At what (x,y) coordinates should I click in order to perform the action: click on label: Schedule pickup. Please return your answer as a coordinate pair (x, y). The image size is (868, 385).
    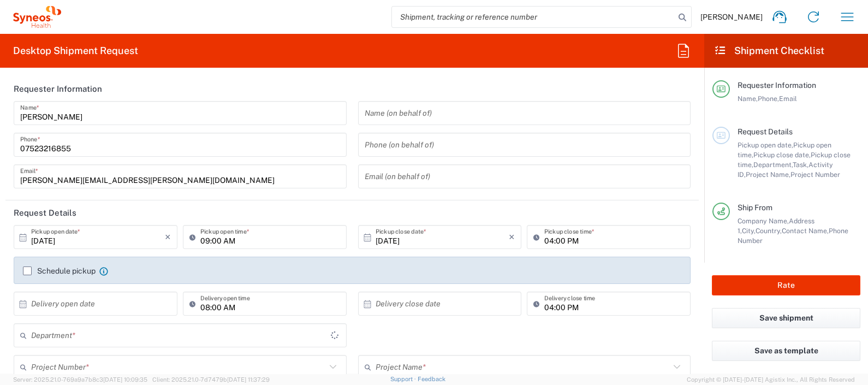
    Looking at the image, I should click on (59, 270).